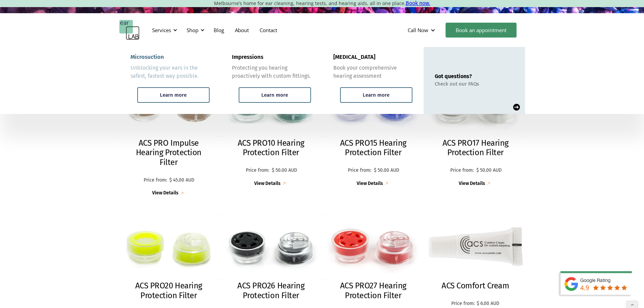  What do you see at coordinates (271, 148) in the screenshot?
I see `h2: ACS PRO10 Hearing Protection Filter` at bounding box center [271, 148].